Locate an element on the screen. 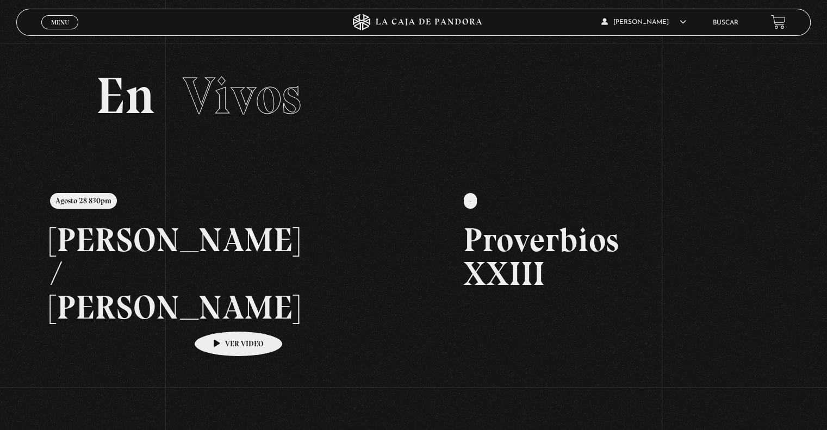 The image size is (827, 430). span: Cerrar is located at coordinates (60, 32).